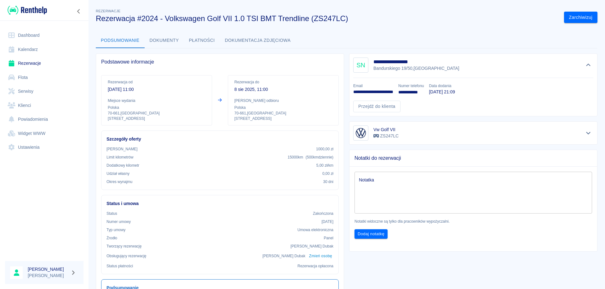 The image size is (605, 289). What do you see at coordinates (283, 82) in the screenshot?
I see `p: Rezerwacja do` at bounding box center [283, 82].